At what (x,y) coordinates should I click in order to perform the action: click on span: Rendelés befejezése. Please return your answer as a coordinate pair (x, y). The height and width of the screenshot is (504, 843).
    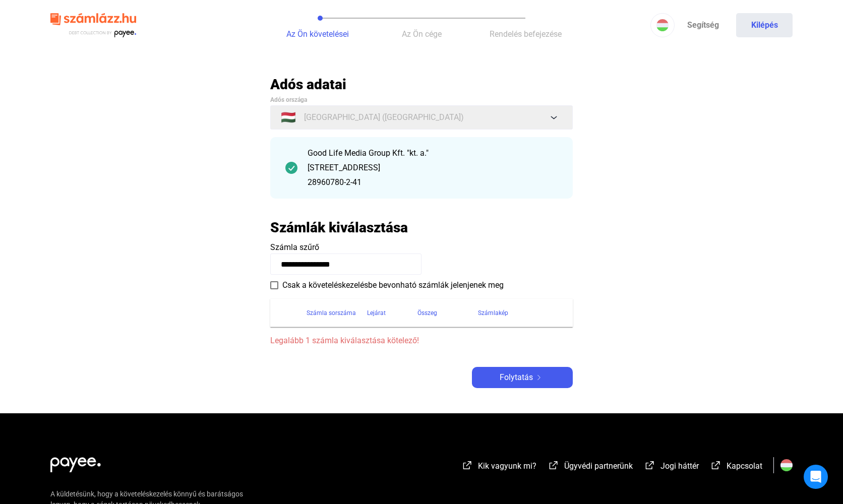
    Looking at the image, I should click on (525, 34).